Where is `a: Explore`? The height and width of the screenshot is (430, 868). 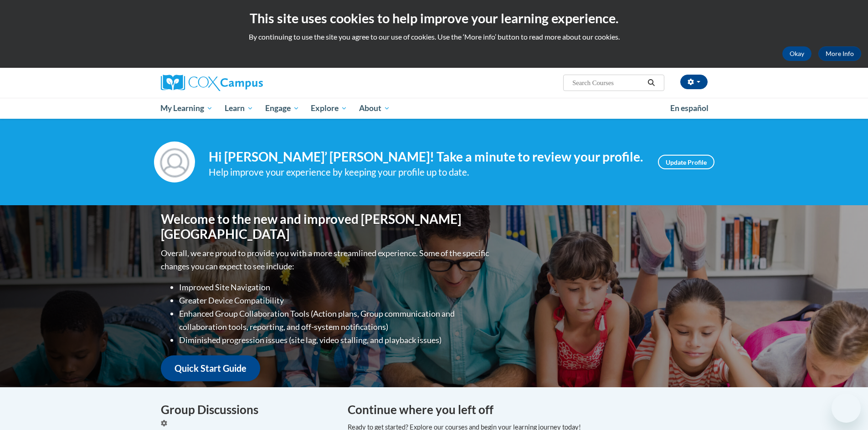 a: Explore is located at coordinates (329, 108).